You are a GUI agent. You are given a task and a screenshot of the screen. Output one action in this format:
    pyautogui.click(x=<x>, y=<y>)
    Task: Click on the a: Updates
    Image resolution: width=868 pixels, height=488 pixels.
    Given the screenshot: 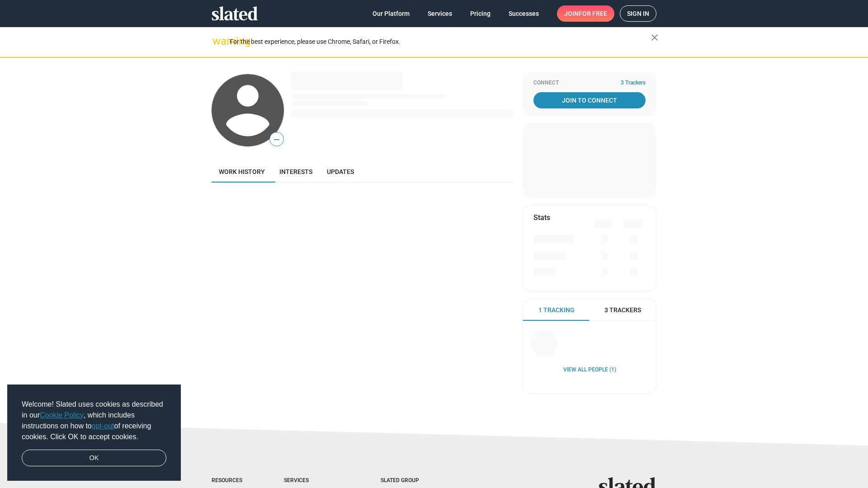 What is the action you would take?
    pyautogui.click(x=340, y=172)
    